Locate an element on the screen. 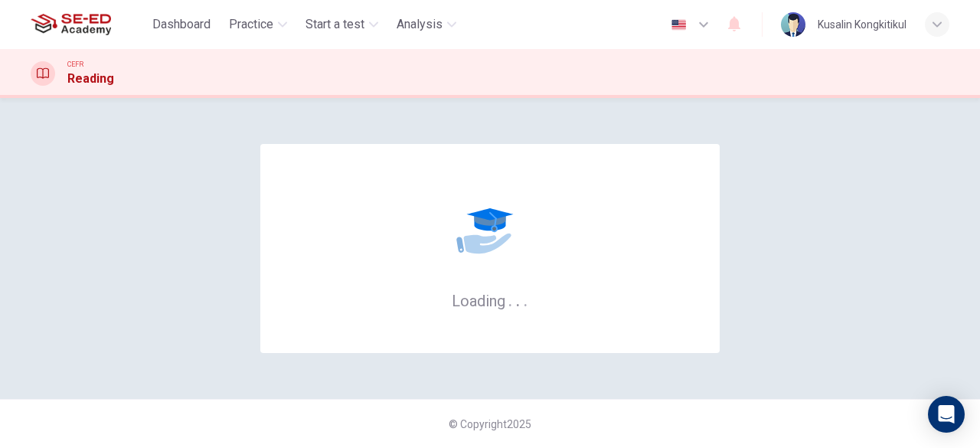 This screenshot has height=448, width=980. span: CEFR is located at coordinates (75, 64).